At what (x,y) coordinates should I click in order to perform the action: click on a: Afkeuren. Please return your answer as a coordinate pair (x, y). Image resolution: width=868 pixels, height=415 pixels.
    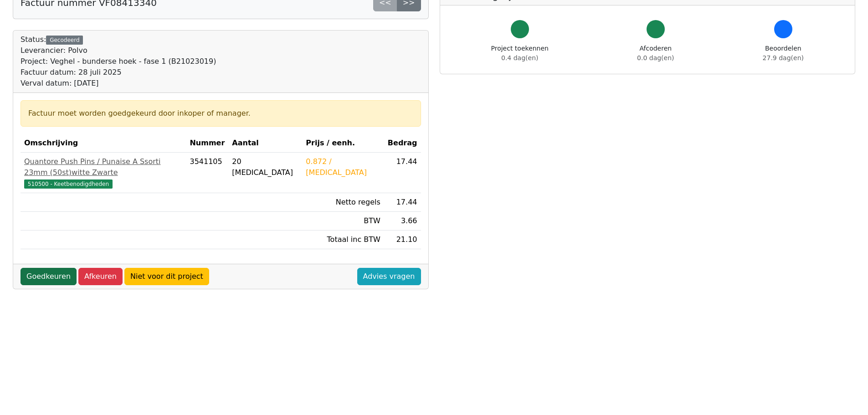
    Looking at the image, I should click on (101, 277).